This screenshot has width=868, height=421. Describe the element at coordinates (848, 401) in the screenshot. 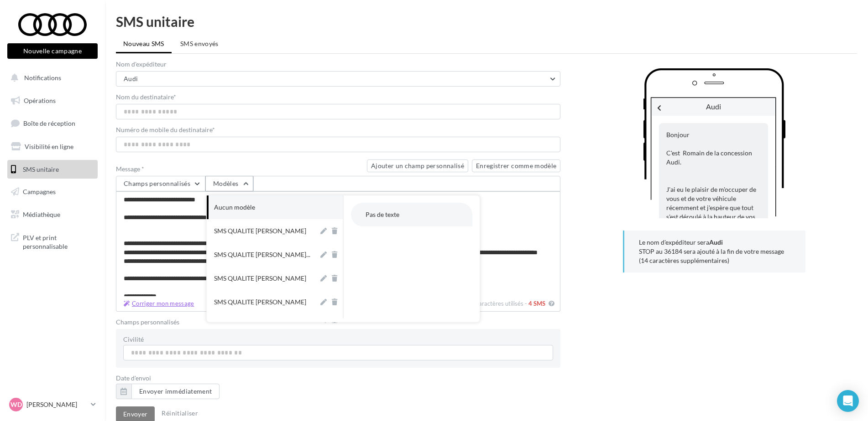

I see `div: Open Intercom Messenger` at that location.